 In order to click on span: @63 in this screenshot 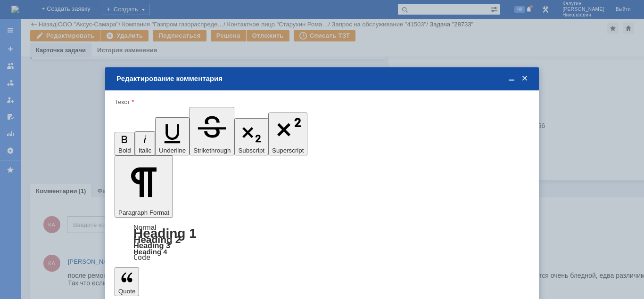, I will do `click(58, 240)`.